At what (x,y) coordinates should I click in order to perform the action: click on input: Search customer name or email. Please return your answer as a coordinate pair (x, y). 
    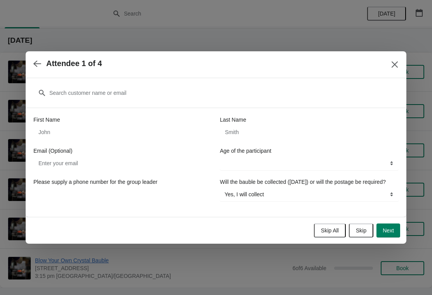
    Looking at the image, I should click on (224, 93).